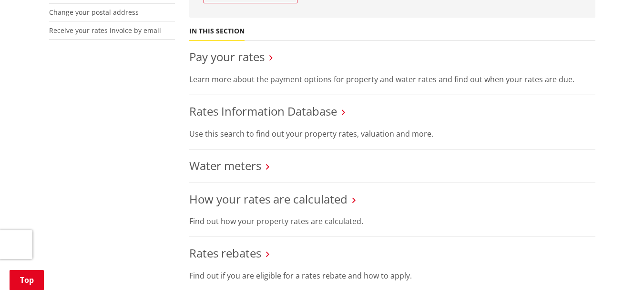 This screenshot has width=644, height=290. I want to click on a: Rates rebates, so click(225, 253).